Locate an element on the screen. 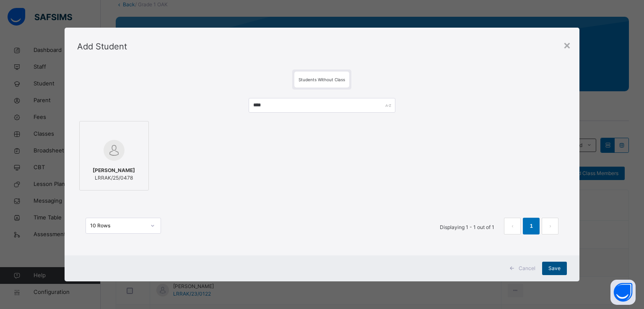 The image size is (644, 309). button: prev page is located at coordinates (513, 226).